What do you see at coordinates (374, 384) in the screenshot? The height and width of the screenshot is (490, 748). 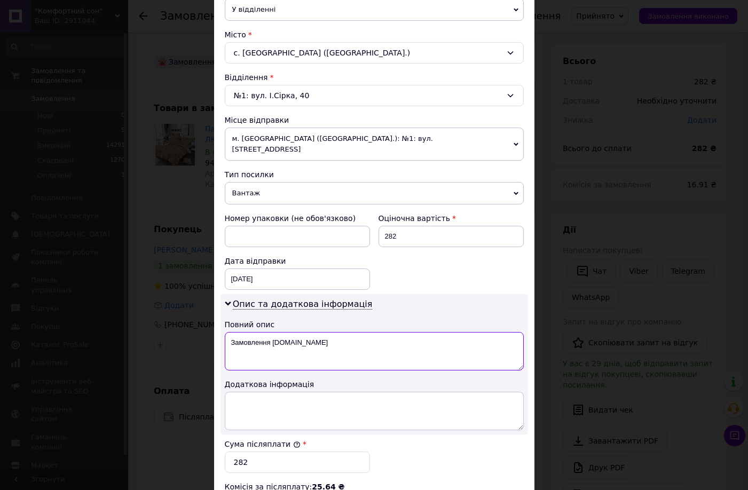 I see `div: Додаткова інформація` at bounding box center [374, 384].